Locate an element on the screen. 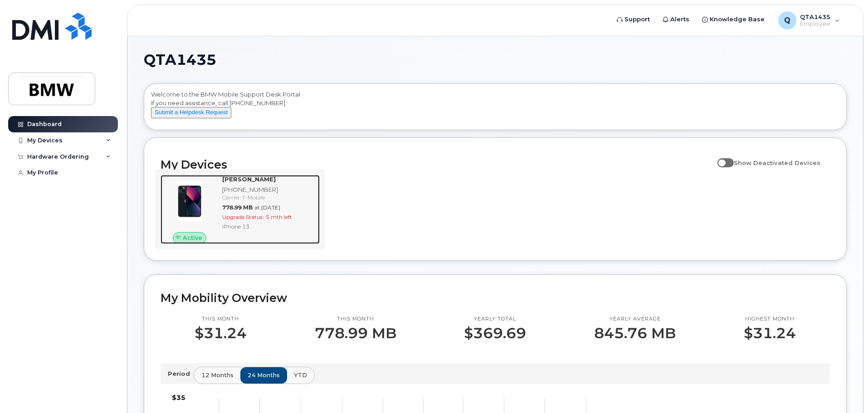 The width and height of the screenshot is (868, 413). a: Submit a Helpdesk Request is located at coordinates (191, 112).